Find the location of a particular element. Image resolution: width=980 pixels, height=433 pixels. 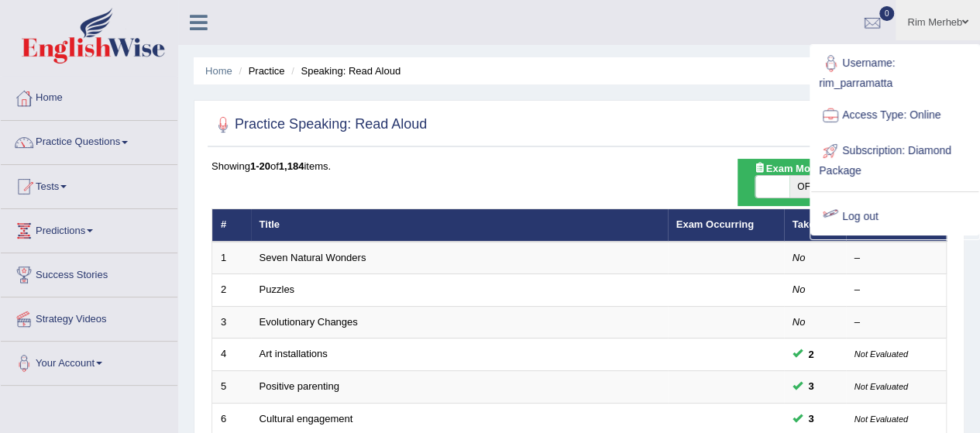

a: Success Stories is located at coordinates (89, 273).